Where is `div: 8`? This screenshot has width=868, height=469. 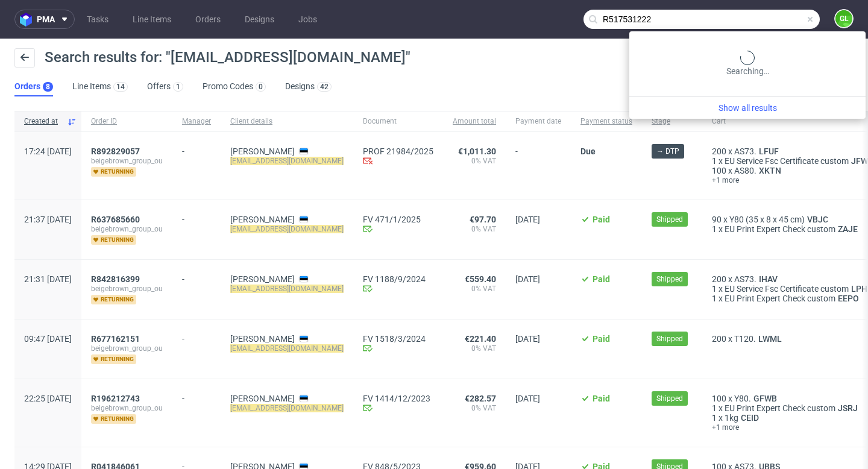 div: 8 is located at coordinates (48, 87).